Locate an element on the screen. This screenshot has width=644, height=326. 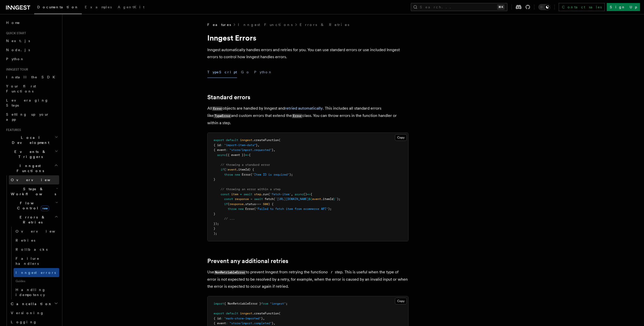
button: Events & Triggers is located at coordinates (31, 154).